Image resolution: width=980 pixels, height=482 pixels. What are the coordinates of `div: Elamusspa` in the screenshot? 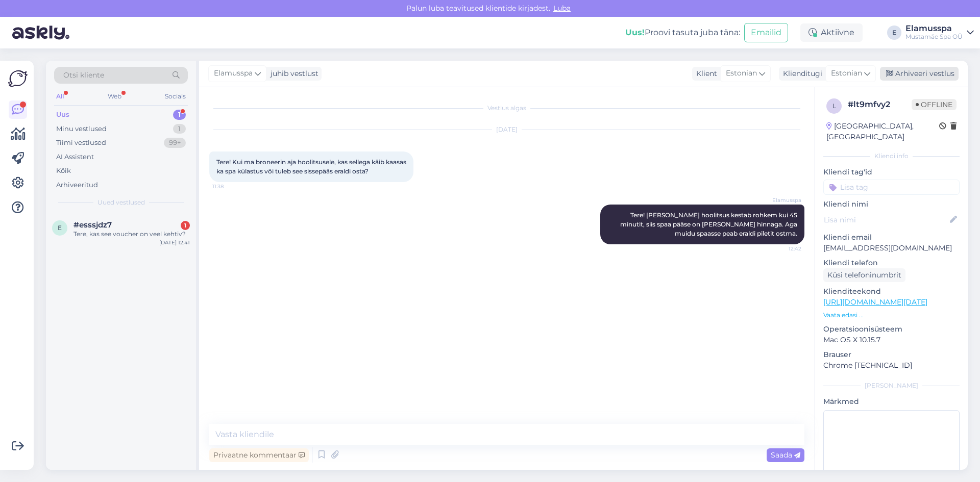 It's located at (934, 29).